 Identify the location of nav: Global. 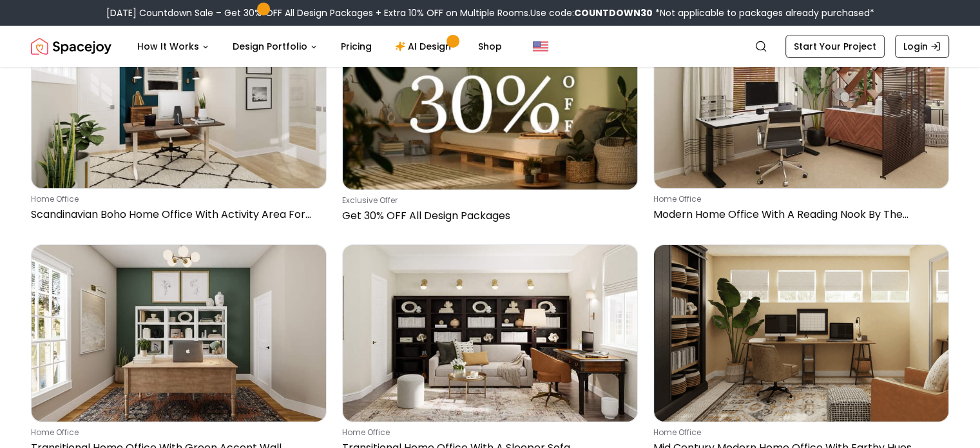
(490, 46).